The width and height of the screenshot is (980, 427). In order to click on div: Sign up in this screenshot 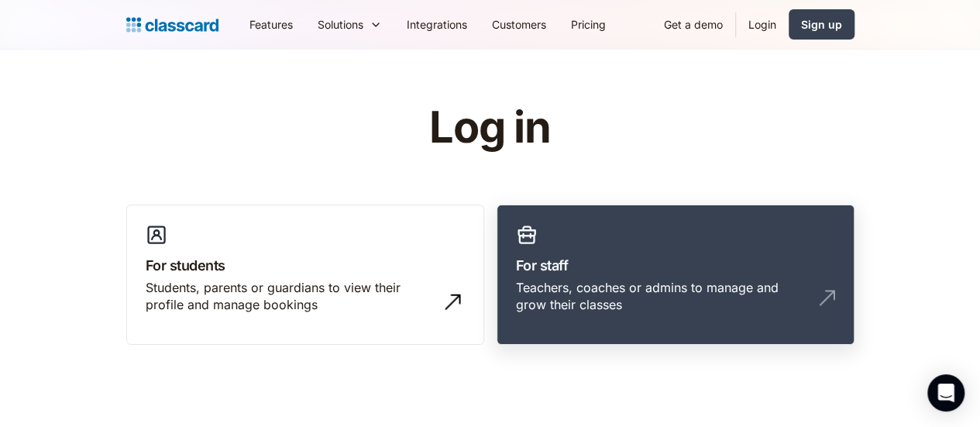, I will do `click(821, 24)`.